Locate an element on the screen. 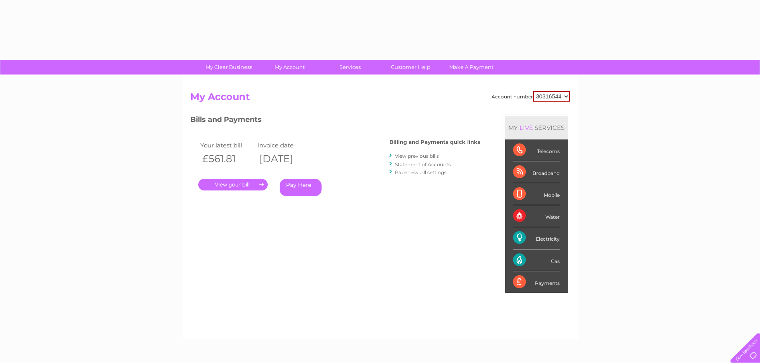 This screenshot has width=760, height=363. div: Electricity is located at coordinates (536, 238).